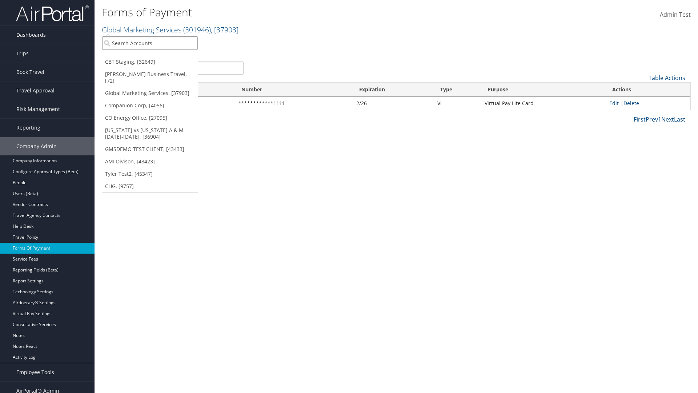 The height and width of the screenshot is (393, 698). Describe the element at coordinates (150, 149) in the screenshot. I see `a: GMSDEMO TEST CLIENT, [43433]` at that location.